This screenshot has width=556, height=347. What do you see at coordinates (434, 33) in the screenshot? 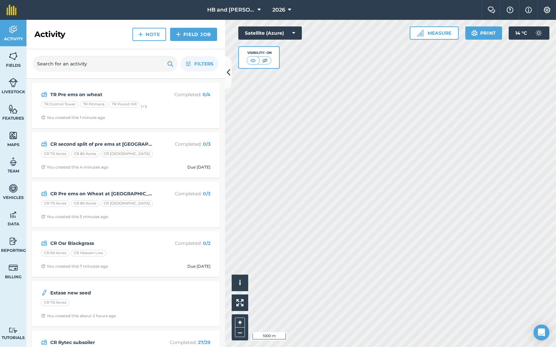
I see `button: Measure` at bounding box center [434, 33].